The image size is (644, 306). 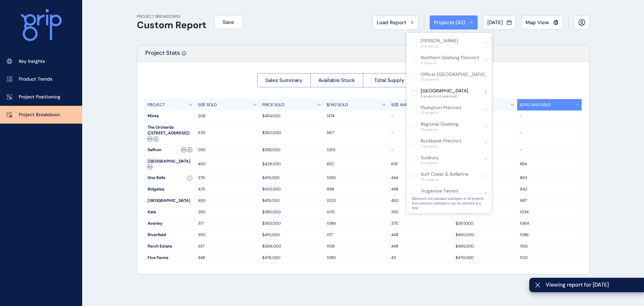 What do you see at coordinates (445, 96) in the screenshot?
I see `span: 4 projects (4 selected)` at bounding box center [445, 96].